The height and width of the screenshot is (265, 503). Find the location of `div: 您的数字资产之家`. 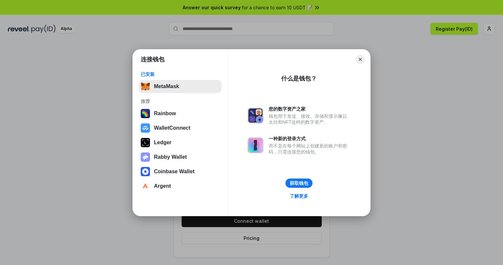

div: 您的数字资产之家 is located at coordinates (310, 109).